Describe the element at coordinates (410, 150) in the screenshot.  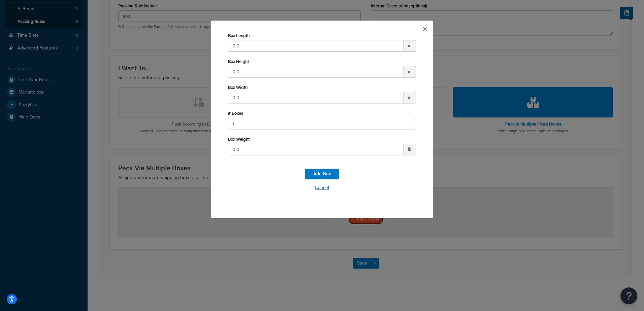
I see `span: lb` at that location.